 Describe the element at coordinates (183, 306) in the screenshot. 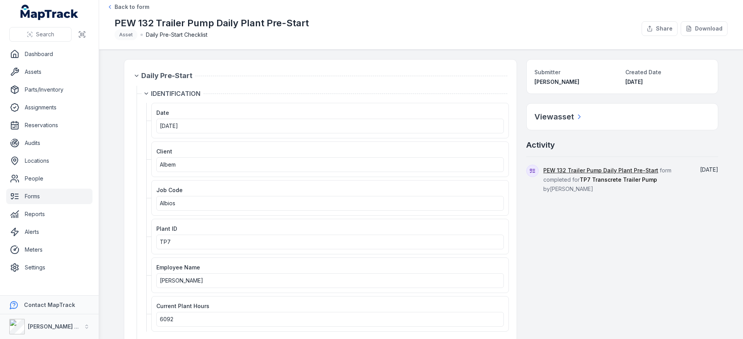

I see `span: Current Plant Hours` at that location.